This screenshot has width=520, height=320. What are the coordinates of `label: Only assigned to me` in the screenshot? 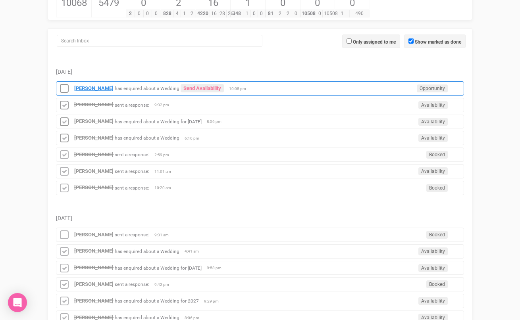 It's located at (374, 42).